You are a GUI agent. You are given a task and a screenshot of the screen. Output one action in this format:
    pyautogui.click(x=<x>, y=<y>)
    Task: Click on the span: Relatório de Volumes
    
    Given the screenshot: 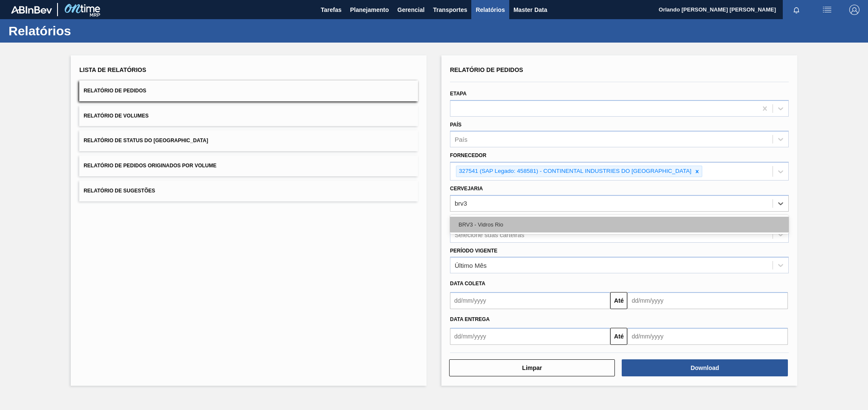 What is the action you would take?
    pyautogui.click(x=116, y=115)
    